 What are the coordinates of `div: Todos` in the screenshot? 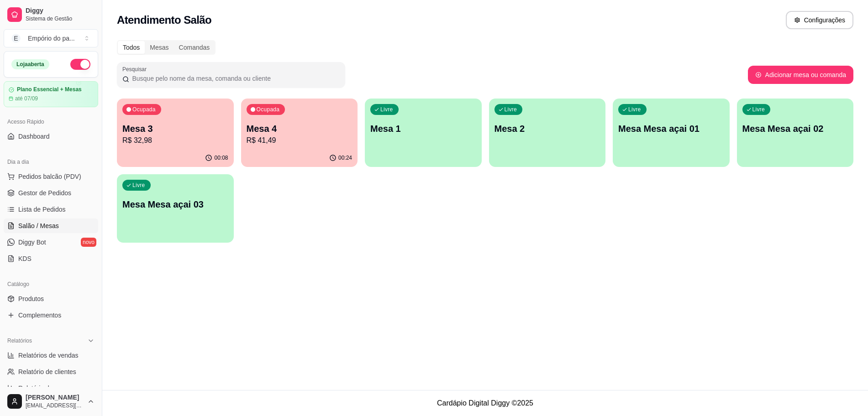 It's located at (131, 47).